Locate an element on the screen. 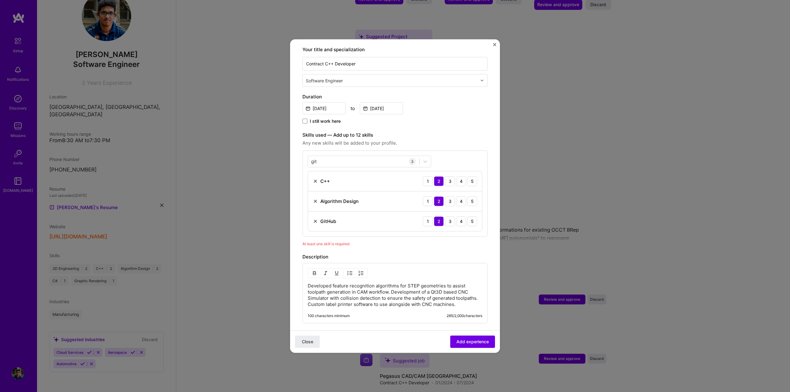 The width and height of the screenshot is (790, 392). div: C++ is located at coordinates (325, 181).